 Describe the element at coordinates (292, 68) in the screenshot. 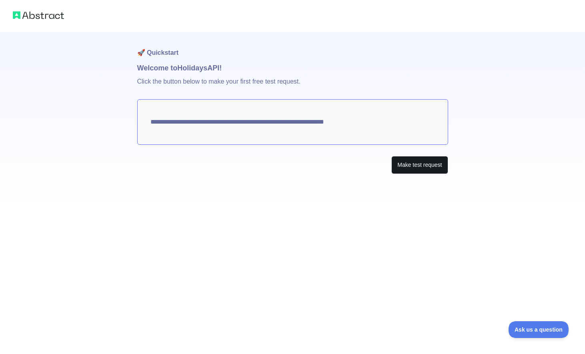

I see `h1: Welcome to Holidays API!` at that location.